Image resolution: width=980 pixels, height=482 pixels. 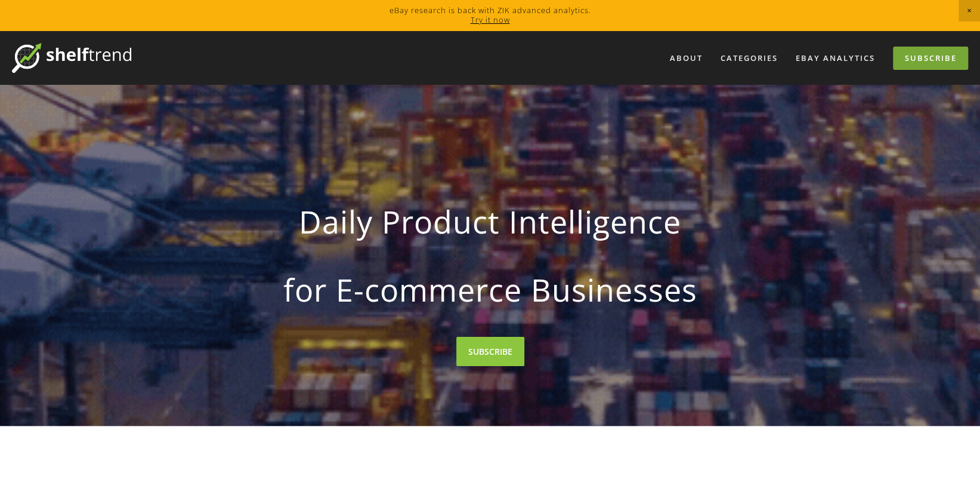 What do you see at coordinates (490, 290) in the screenshot?
I see `strong: for E-commerce Businesses` at bounding box center [490, 290].